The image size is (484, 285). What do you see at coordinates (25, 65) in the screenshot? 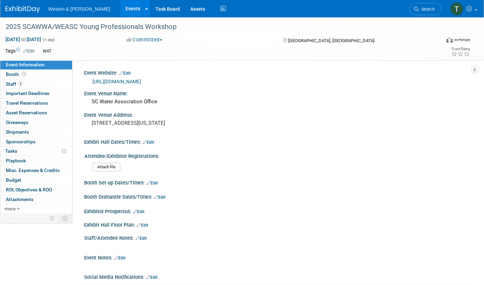
I see `span: Event Information` at bounding box center [25, 65].